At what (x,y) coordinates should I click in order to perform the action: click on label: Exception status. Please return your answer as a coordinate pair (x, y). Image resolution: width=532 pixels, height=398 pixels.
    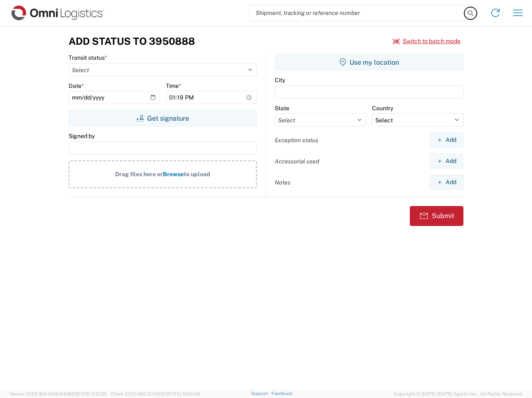
    Looking at the image, I should click on (296, 140).